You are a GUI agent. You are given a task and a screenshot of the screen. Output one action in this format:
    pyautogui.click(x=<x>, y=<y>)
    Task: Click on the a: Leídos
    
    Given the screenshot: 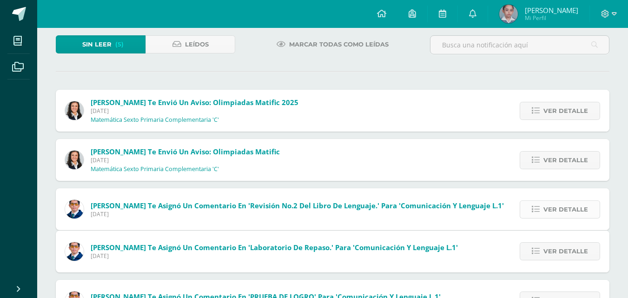 What is the action you would take?
    pyautogui.click(x=190, y=44)
    